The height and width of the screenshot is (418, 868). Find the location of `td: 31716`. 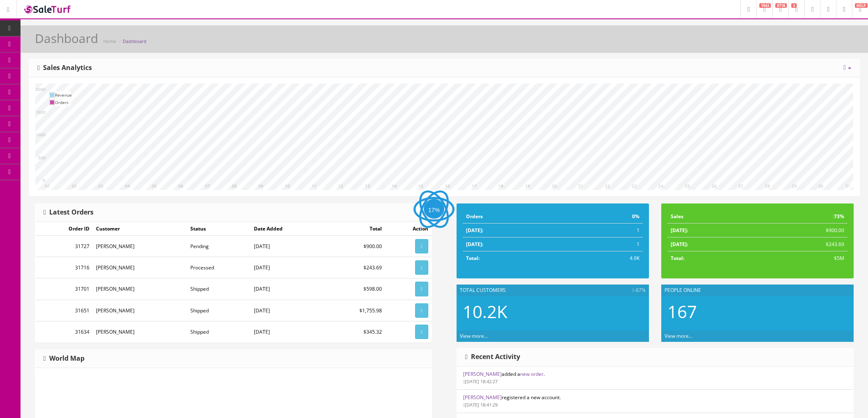

td: 31716 is located at coordinates (64, 268).